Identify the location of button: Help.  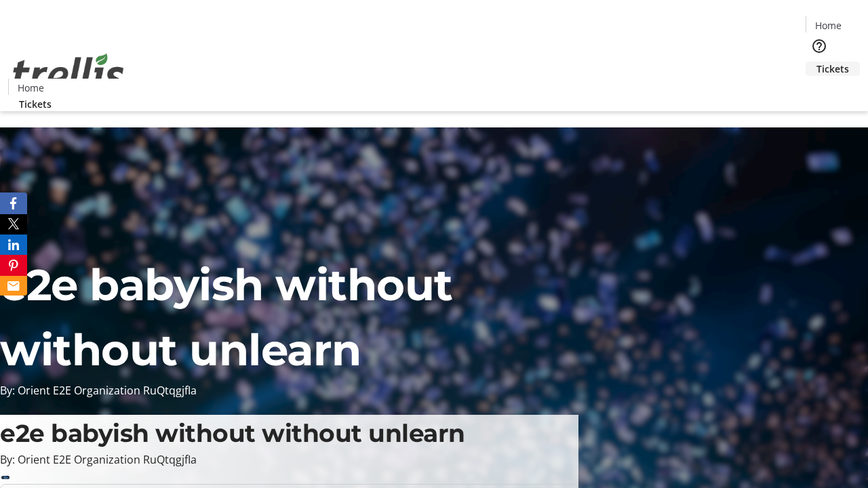
(819, 46).